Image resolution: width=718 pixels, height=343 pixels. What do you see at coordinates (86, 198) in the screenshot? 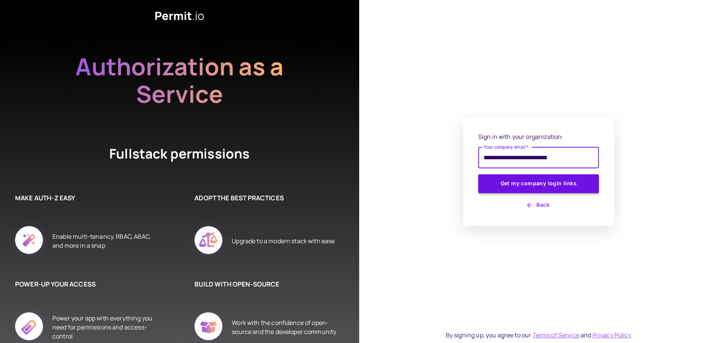
I see `h6: MAKE AUTH-Z EASY` at bounding box center [86, 198].